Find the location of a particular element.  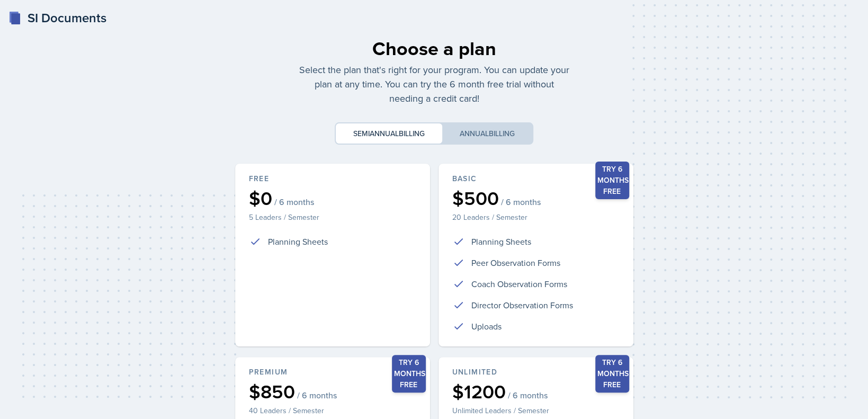

div: $500 is located at coordinates (536, 198).